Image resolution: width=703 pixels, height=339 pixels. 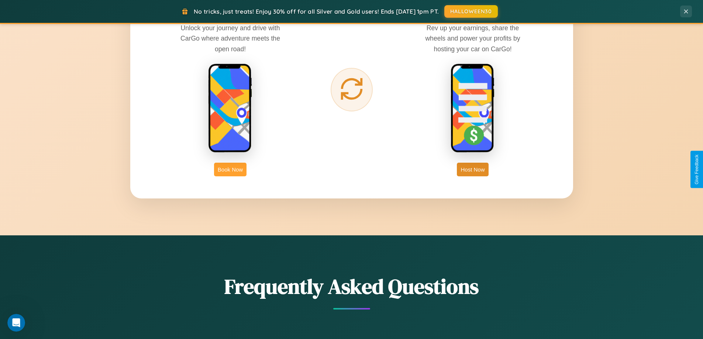 I want to click on button: Book Now, so click(x=230, y=169).